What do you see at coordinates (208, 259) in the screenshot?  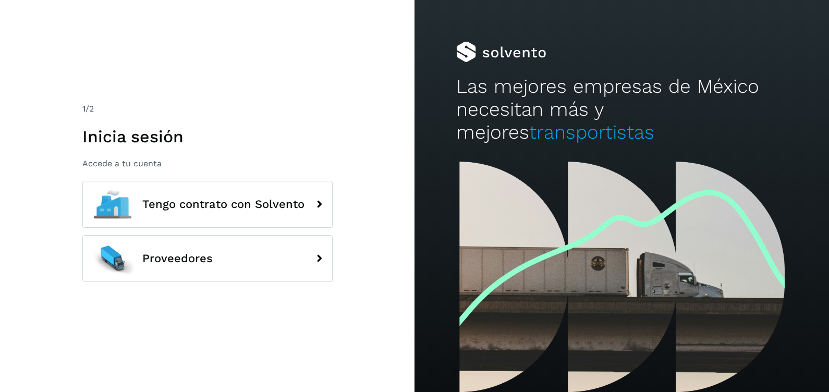 I see `button: Proveedores` at bounding box center [208, 259].